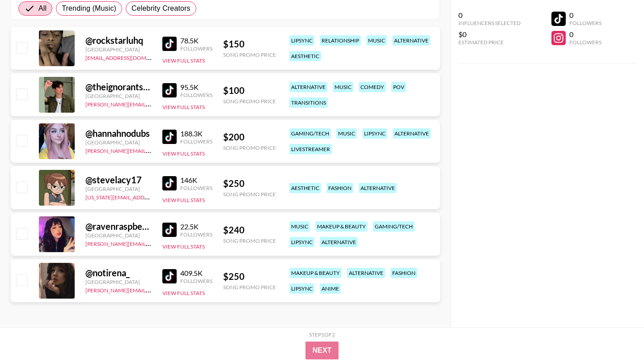 The image size is (644, 363). I want to click on div: @ hannahnodubs, so click(118, 134).